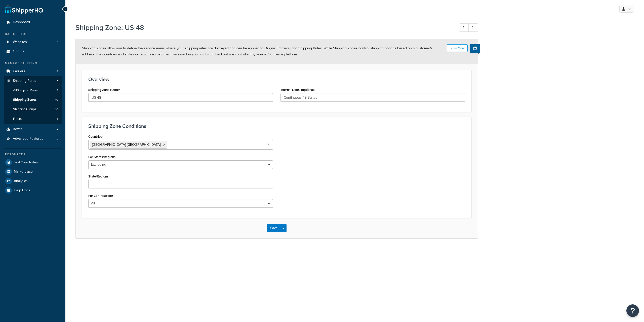 This screenshot has height=322, width=644. Describe the element at coordinates (58, 139) in the screenshot. I see `span: 2` at that location.